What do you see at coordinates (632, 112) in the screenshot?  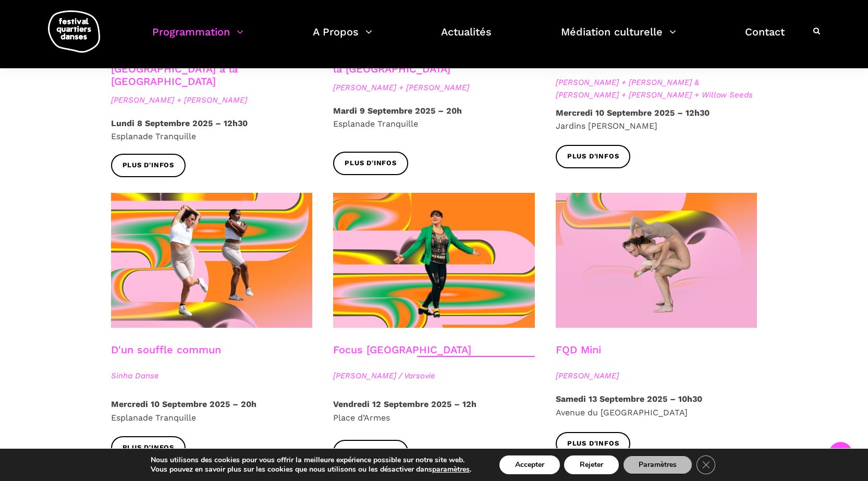 I see `strong: Mercredi 10 Septembre 2025 – 12h30` at bounding box center [632, 112].